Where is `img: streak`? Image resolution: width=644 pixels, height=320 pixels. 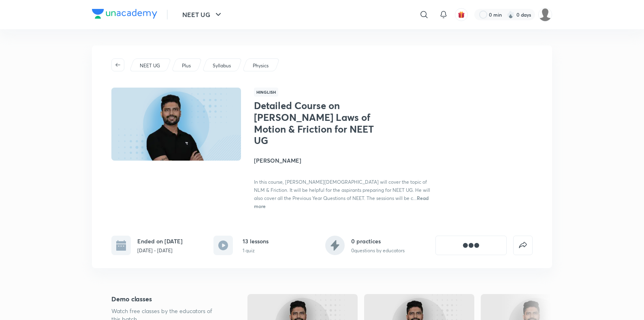
img: streak is located at coordinates (511, 15).